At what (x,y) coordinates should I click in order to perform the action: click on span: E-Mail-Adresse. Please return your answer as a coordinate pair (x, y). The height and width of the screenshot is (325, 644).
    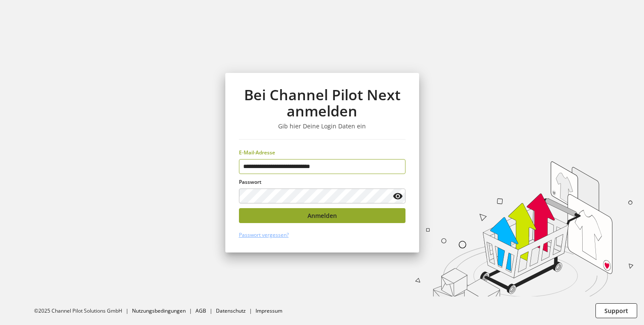
    Looking at the image, I should click on (257, 152).